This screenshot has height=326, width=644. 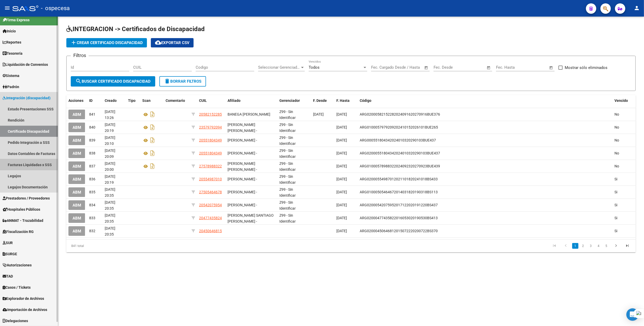 I want to click on span: Hospitales Públicos, so click(x=21, y=210).